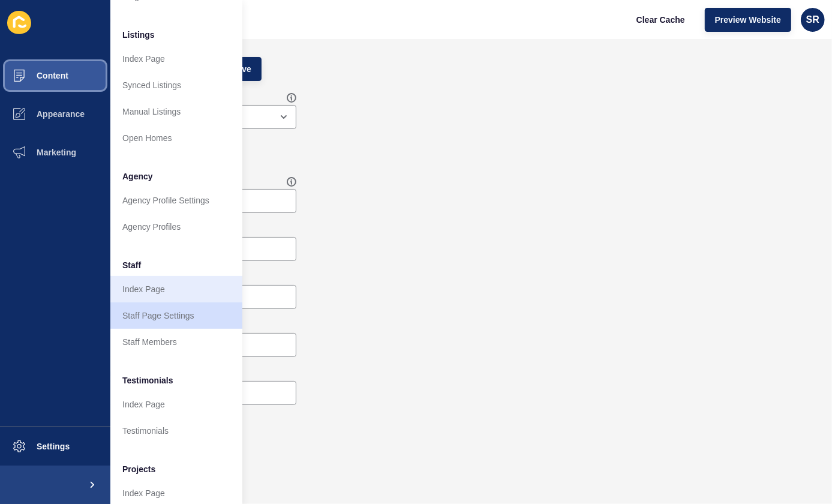 The width and height of the screenshot is (832, 504). What do you see at coordinates (661, 19) in the screenshot?
I see `button: Clear Cache` at bounding box center [661, 19].